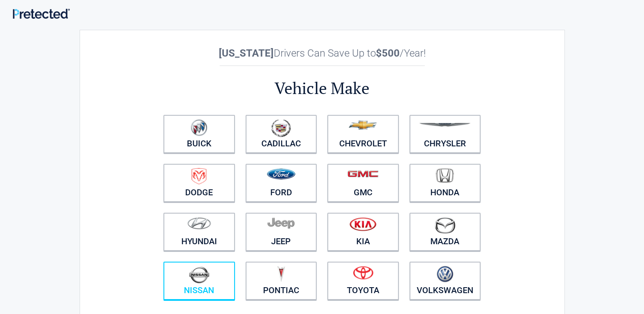 The width and height of the screenshot is (644, 314). What do you see at coordinates (445, 274) in the screenshot?
I see `img: volkswagen` at bounding box center [445, 274].